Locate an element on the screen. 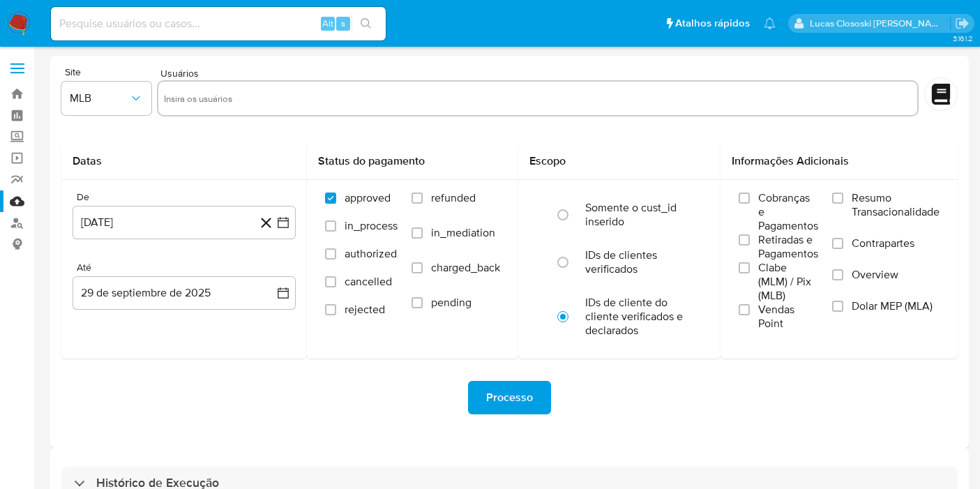 The height and width of the screenshot is (489, 980). a: Sair is located at coordinates (962, 23).